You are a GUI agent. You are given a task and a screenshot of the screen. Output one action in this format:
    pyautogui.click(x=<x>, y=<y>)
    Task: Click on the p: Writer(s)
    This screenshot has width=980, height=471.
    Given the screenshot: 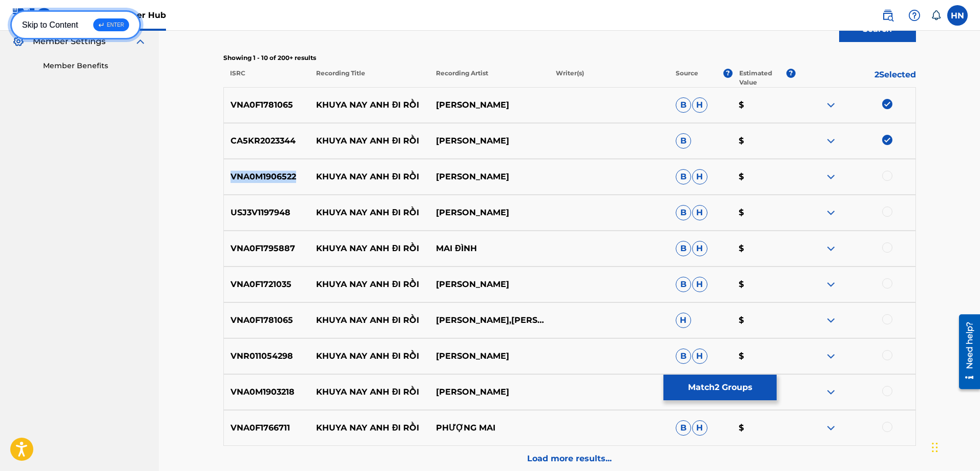 What is the action you would take?
    pyautogui.click(x=610, y=78)
    